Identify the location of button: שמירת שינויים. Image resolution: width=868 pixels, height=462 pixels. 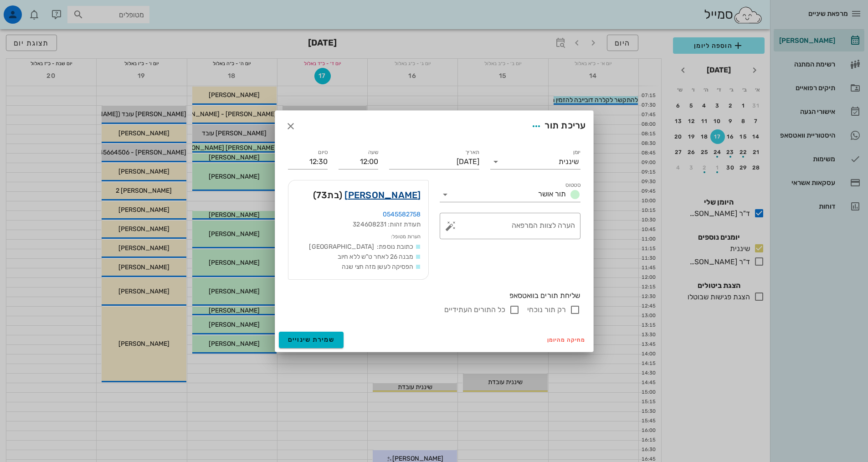
(311, 340).